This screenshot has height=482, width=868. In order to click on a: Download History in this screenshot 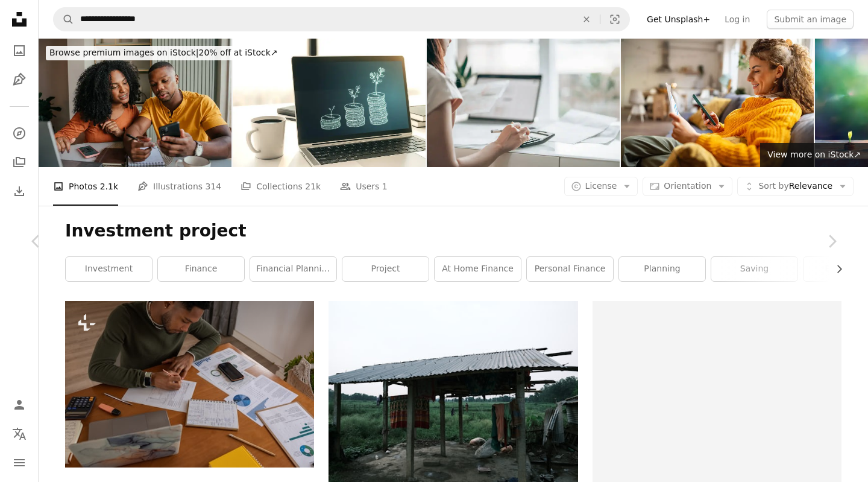, I will do `click(19, 191)`.